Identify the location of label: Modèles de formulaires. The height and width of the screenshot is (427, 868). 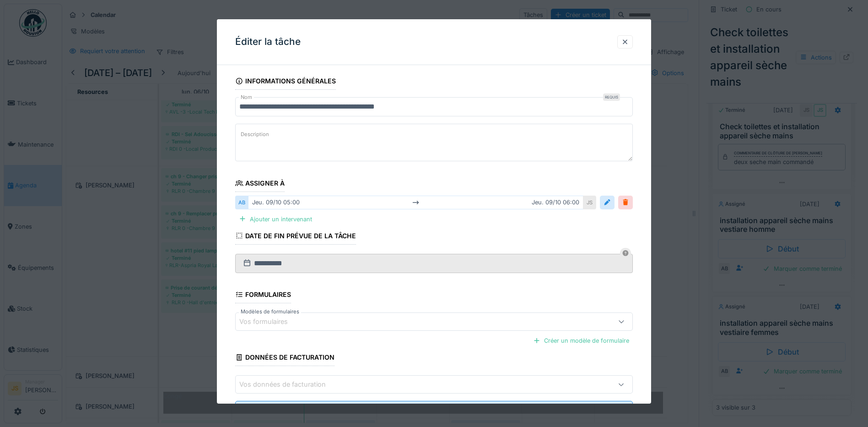
(270, 311).